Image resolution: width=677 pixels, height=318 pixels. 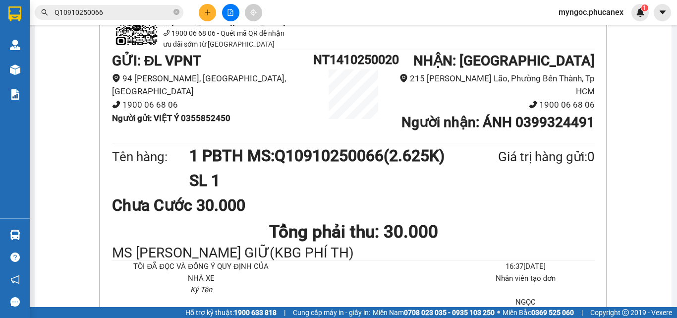 What do you see at coordinates (320, 180) in the screenshot?
I see `h1: SL 1` at bounding box center [320, 180].